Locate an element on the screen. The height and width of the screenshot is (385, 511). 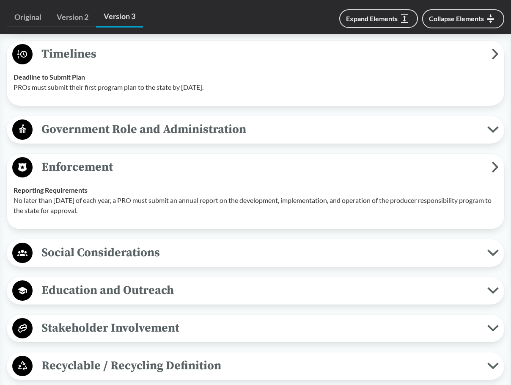
button: Stakeholder Involvement is located at coordinates (256, 328).